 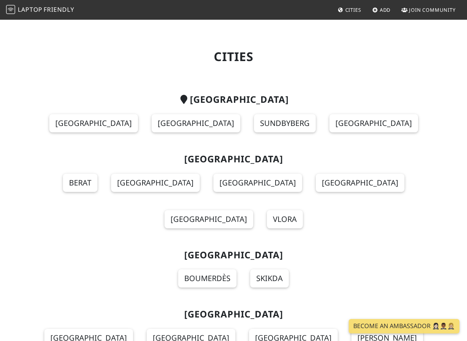 What do you see at coordinates (30, 9) in the screenshot?
I see `span: Laptop` at bounding box center [30, 9].